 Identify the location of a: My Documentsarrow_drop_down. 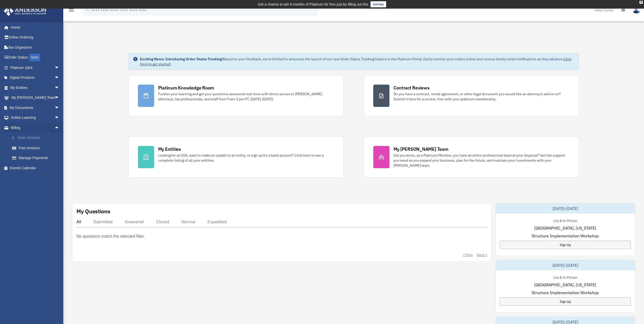
(35, 108).